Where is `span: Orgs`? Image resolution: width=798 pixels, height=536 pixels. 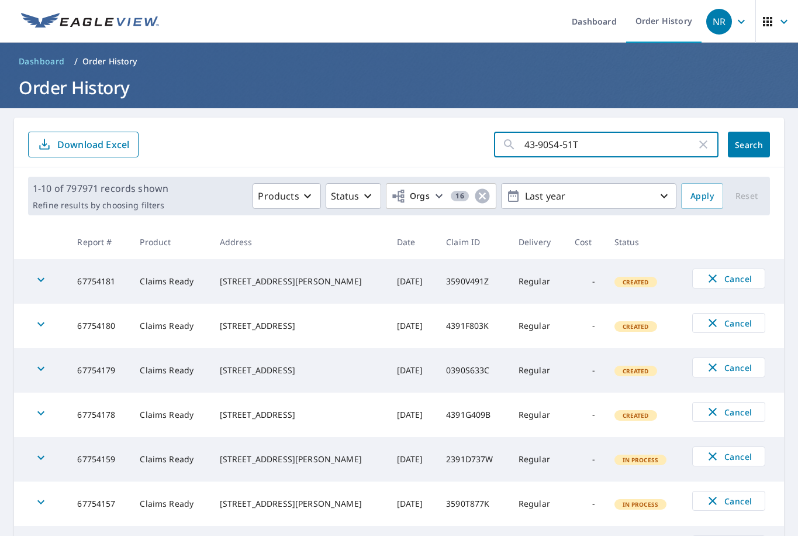
span: Orgs is located at coordinates (411, 196).